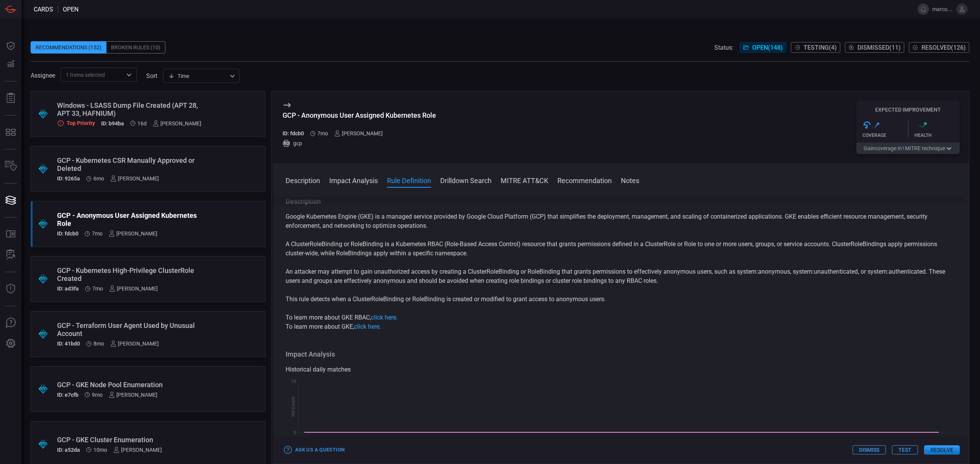 The width and height of the screenshot is (980, 464). Describe the element at coordinates (11, 344) in the screenshot. I see `button: Preferences` at that location.